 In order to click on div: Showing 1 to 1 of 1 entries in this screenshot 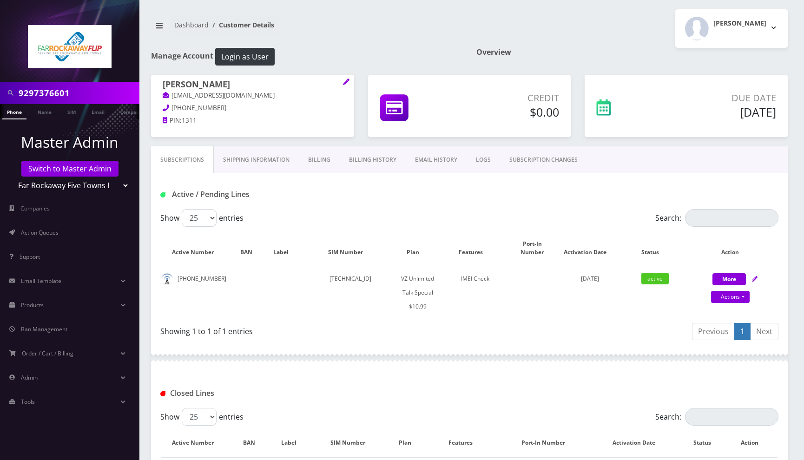, I will do `click(312, 330)`.